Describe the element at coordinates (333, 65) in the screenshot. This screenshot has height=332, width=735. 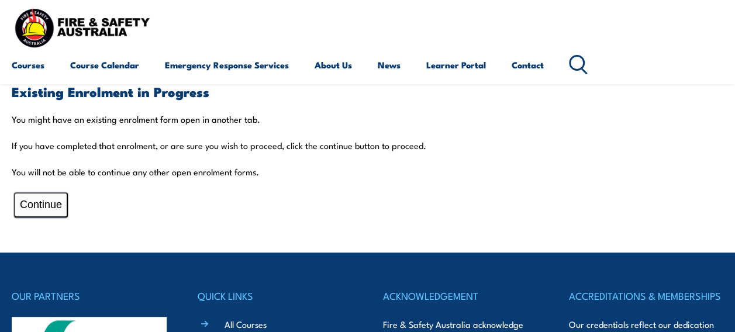
I see `a: About Us` at that location.